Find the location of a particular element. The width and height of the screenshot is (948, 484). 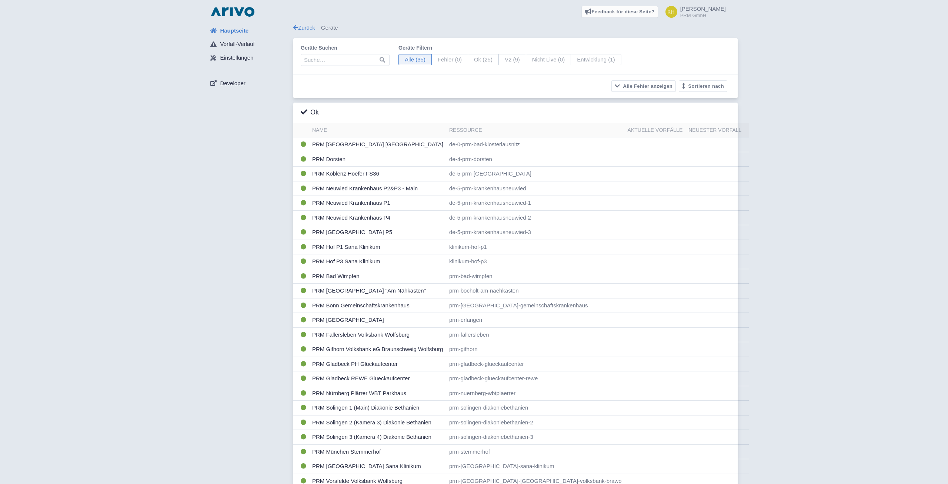

td: PRM Hof P1 Sana Klinikum is located at coordinates (378, 247).